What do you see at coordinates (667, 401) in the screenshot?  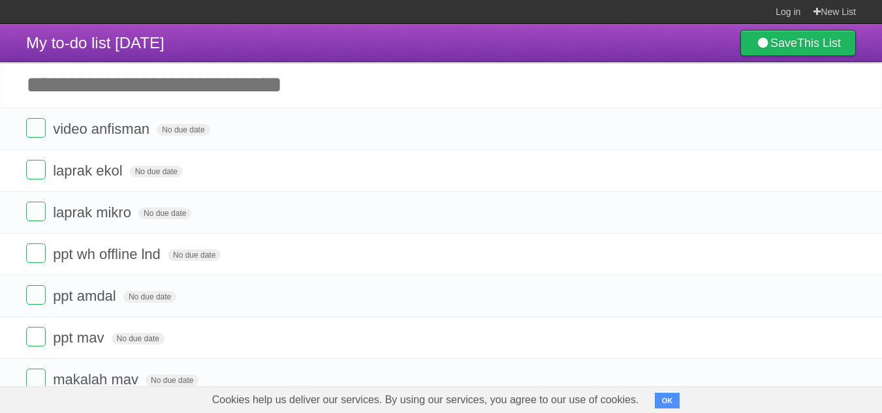 I see `button: OK` at bounding box center [667, 401].